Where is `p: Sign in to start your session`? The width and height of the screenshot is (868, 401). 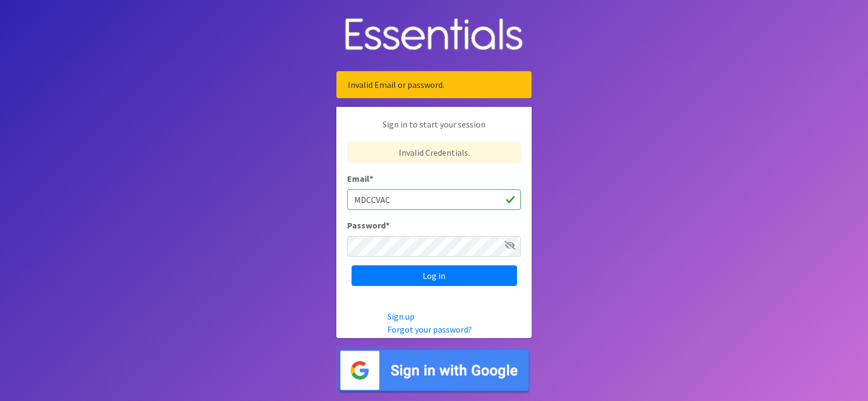
p: Sign in to start your session is located at coordinates (434, 130).